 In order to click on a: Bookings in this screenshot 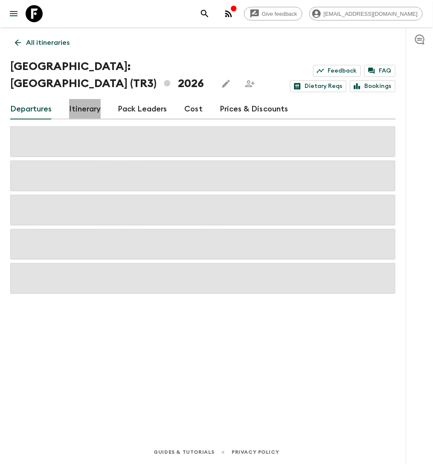, I will do `click(373, 86)`.